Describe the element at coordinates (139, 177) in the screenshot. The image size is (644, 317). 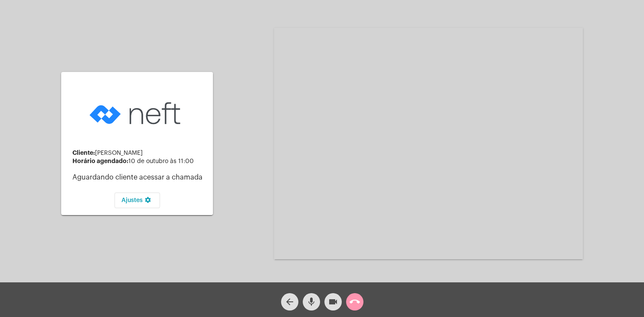
I see `p: Aguardando cliente acessar a chamada` at that location.